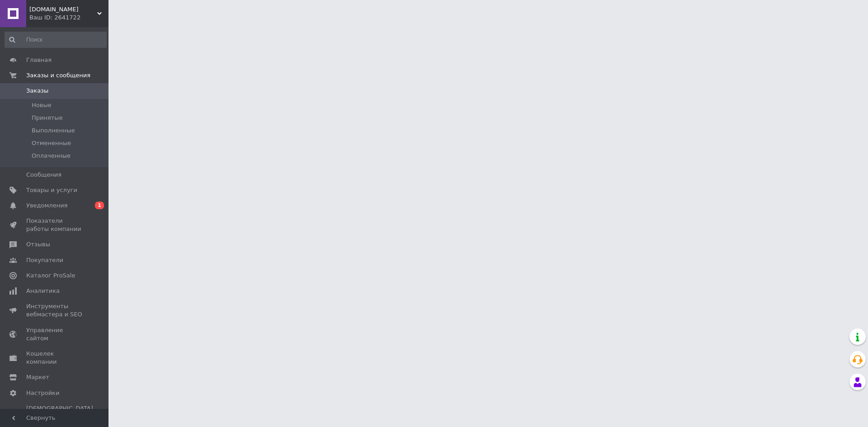  I want to click on span: Заказы, so click(37, 91).